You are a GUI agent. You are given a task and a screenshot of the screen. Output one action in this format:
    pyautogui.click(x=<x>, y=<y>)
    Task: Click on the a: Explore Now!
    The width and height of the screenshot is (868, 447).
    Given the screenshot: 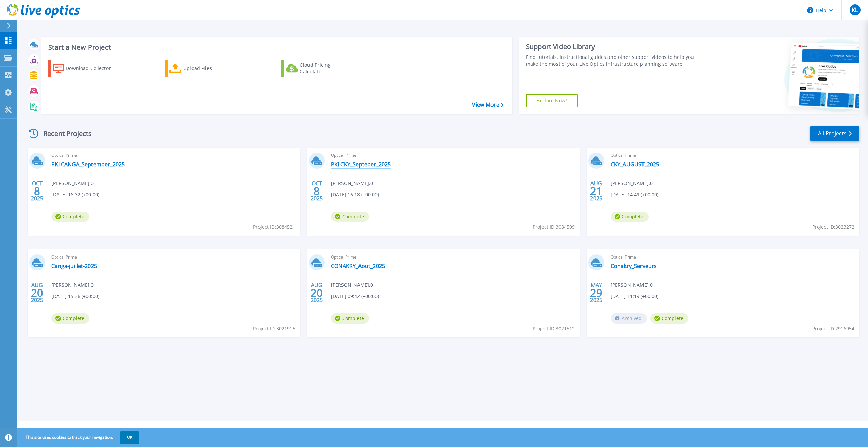 What is the action you would take?
    pyautogui.click(x=552, y=101)
    